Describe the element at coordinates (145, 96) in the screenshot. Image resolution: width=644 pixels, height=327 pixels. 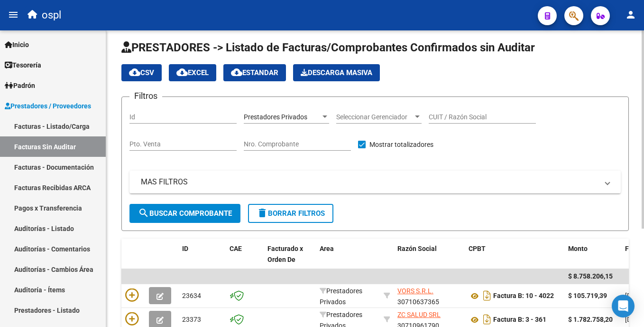
I see `h3: Filtros` at that location.